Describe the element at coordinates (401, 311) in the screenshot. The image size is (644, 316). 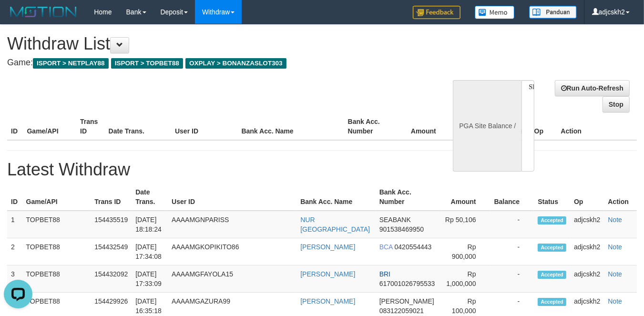
I see `span: 083122059021` at that location.